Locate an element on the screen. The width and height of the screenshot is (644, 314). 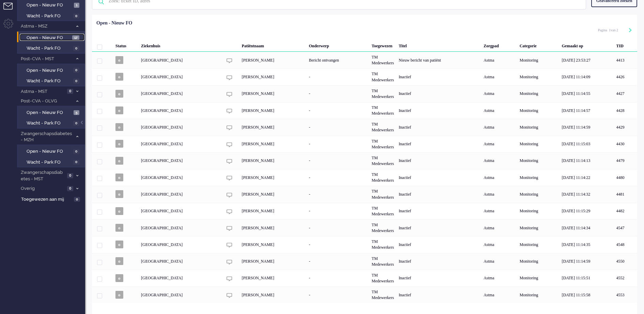
div: 4430 is located at coordinates (364, 144).